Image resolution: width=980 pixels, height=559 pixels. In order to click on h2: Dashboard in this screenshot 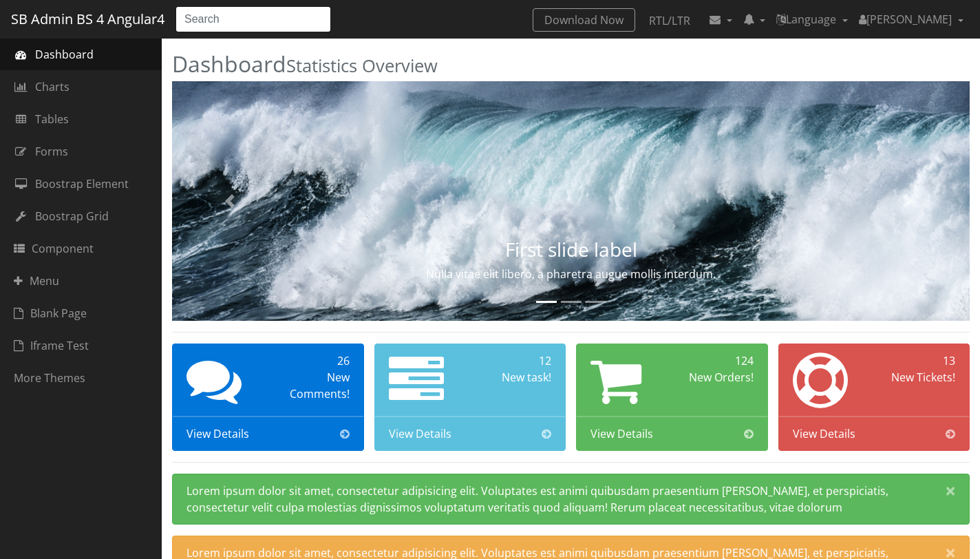, I will do `click(570, 63)`.